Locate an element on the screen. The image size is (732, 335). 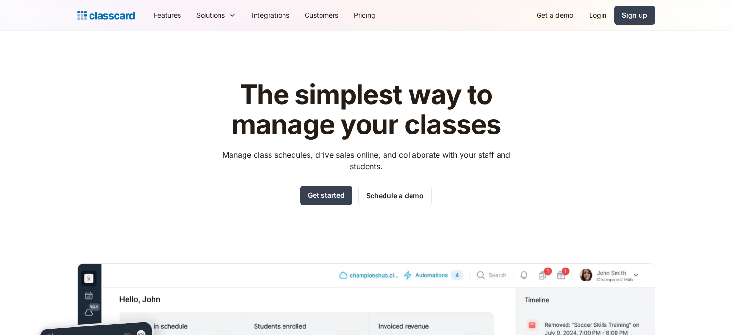
a: home is located at coordinates (106, 15).